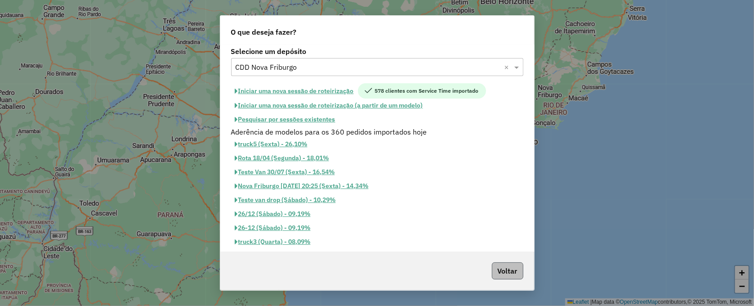 The height and width of the screenshot is (306, 754). I want to click on button: Rota 18/04 (Segunda) - 18,01%, so click(282, 158).